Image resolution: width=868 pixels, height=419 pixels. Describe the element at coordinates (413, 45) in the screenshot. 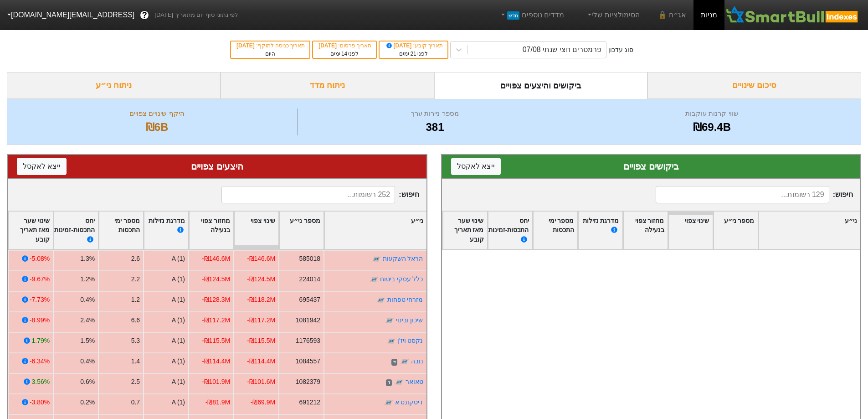

I see `div: תאריך קובע :` at that location.